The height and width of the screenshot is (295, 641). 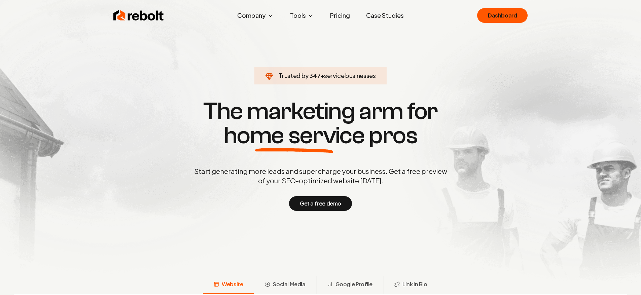 What do you see at coordinates (294, 136) in the screenshot?
I see `span: home service` at bounding box center [294, 136].